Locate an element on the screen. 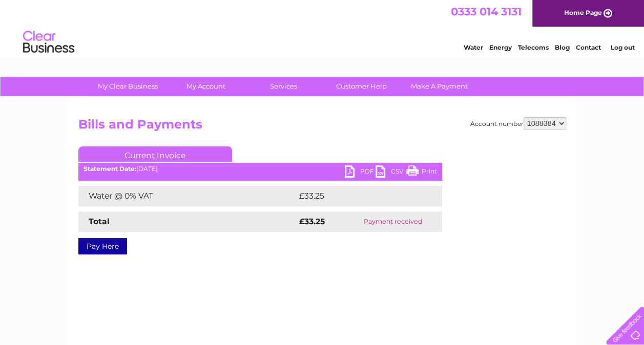  div: Account number is located at coordinates (518, 124).